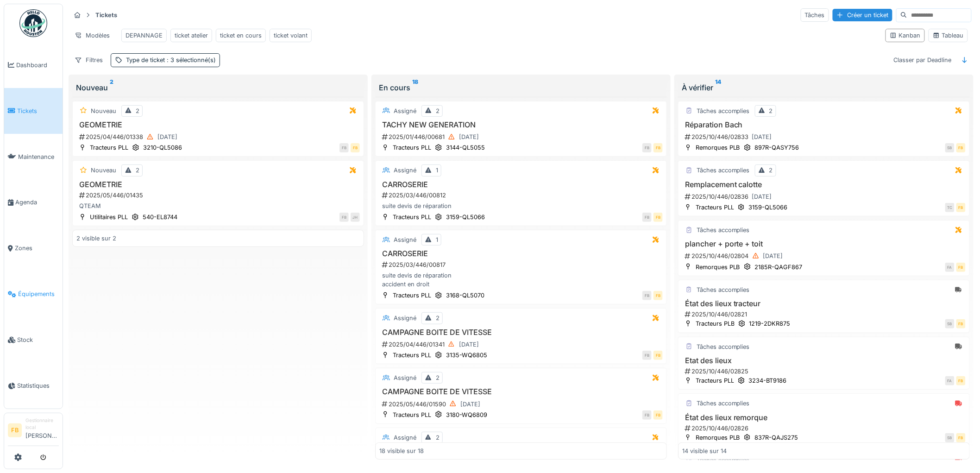 This screenshot has height=473, width=980. Describe the element at coordinates (42, 424) in the screenshot. I see `div: Gestionnaire local` at that location.